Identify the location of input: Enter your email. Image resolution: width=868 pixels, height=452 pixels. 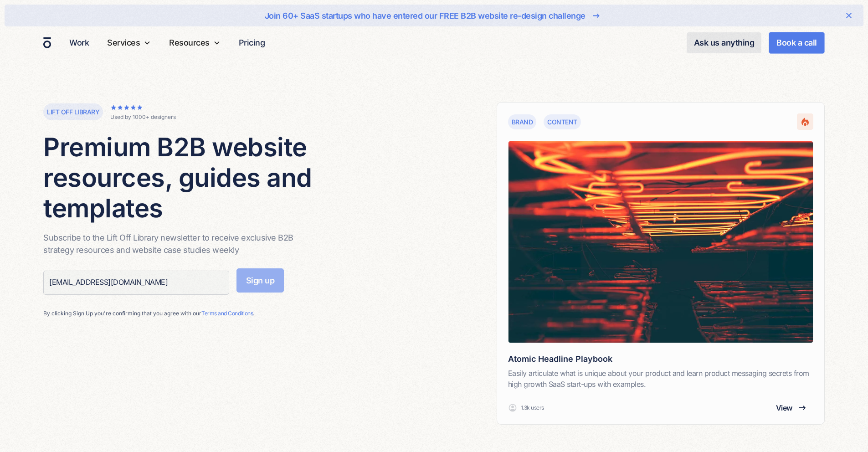
(136, 282).